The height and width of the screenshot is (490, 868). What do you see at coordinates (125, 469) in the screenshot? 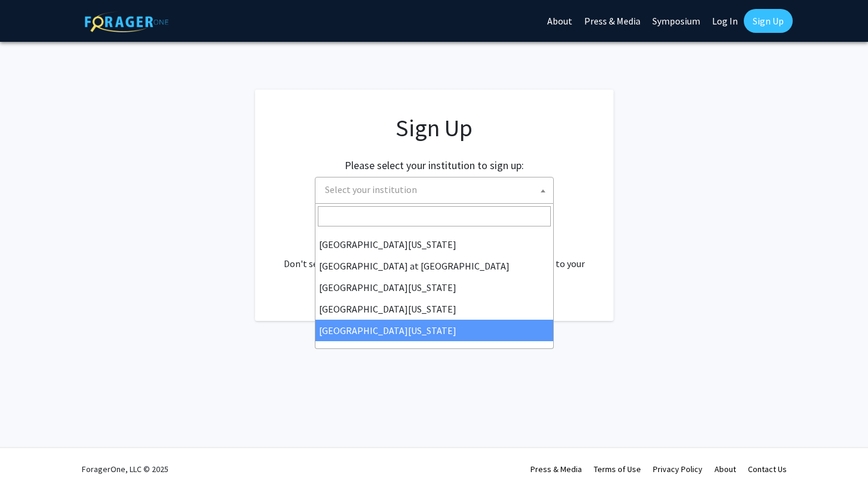
I see `div: ForagerOne, LLC © 2025` at bounding box center [125, 469].